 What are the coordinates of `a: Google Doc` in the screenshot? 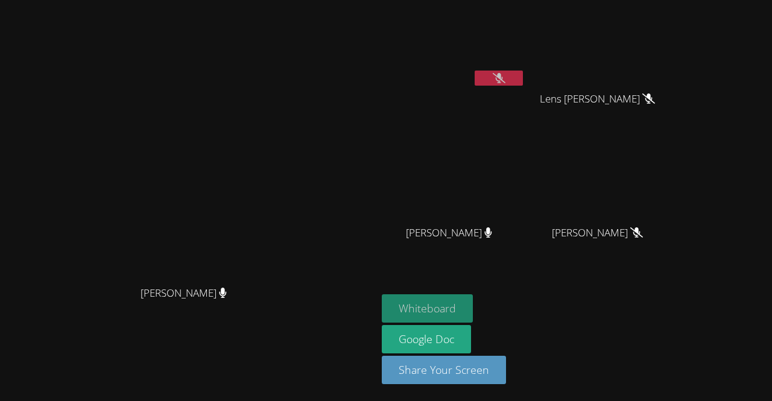 It's located at (426, 339).